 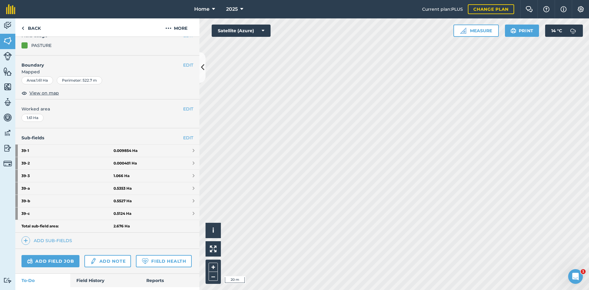 What do you see at coordinates (107, 213) in the screenshot?
I see `a: 39-c0.5124 Ha` at bounding box center [107, 213].